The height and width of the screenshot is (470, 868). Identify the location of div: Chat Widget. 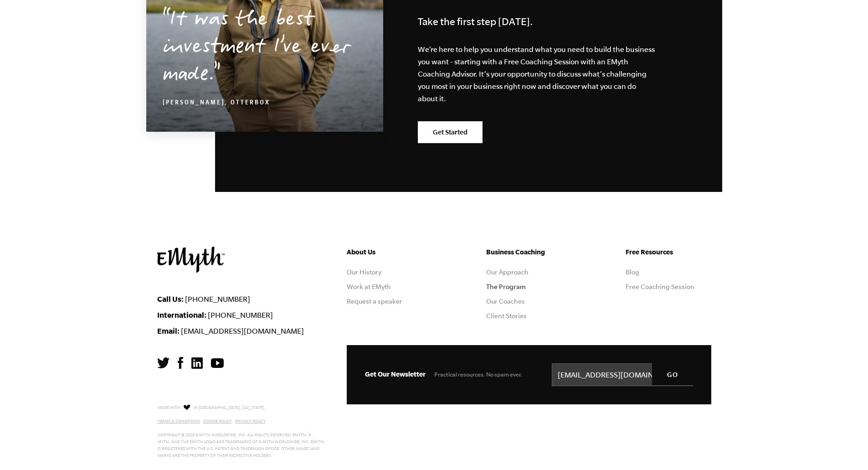
(845, 448).